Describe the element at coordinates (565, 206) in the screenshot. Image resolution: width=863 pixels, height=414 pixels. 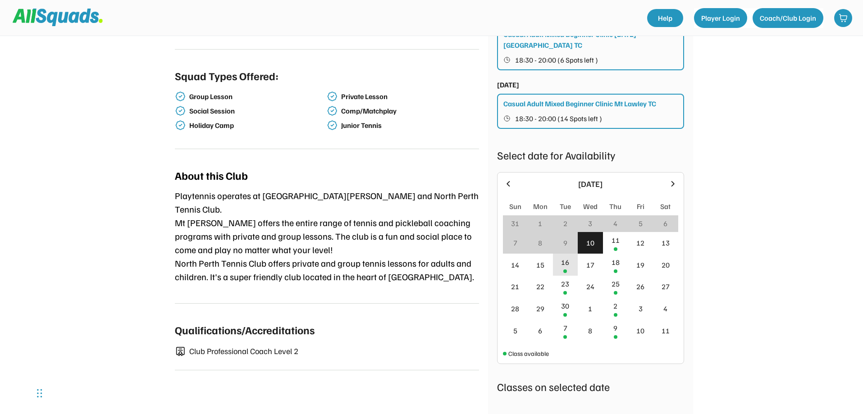
I see `div: Tue` at that location.